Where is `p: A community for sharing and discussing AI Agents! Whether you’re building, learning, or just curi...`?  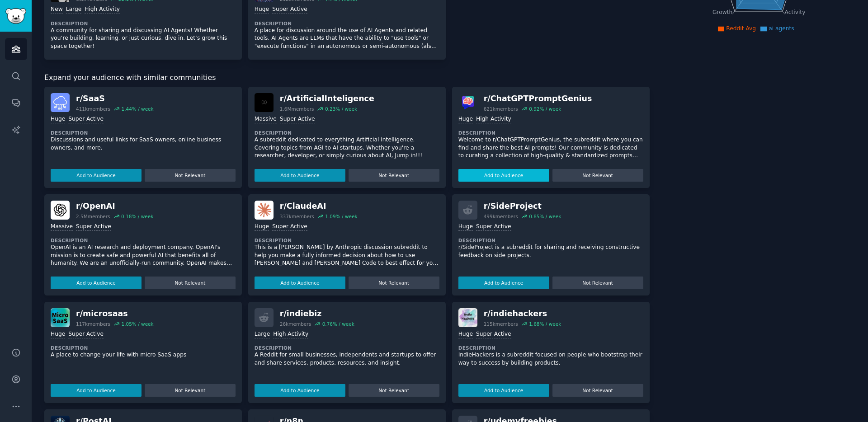
p: A community for sharing and discussing AI Agents! Whether you’re building, learning, or just curi... is located at coordinates (143, 38).